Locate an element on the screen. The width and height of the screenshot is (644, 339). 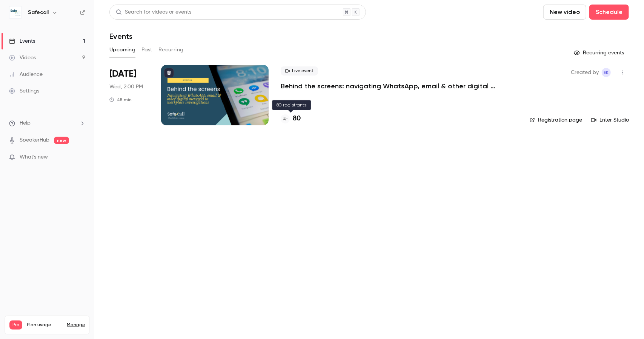
button: Recurring is located at coordinates (171, 50).